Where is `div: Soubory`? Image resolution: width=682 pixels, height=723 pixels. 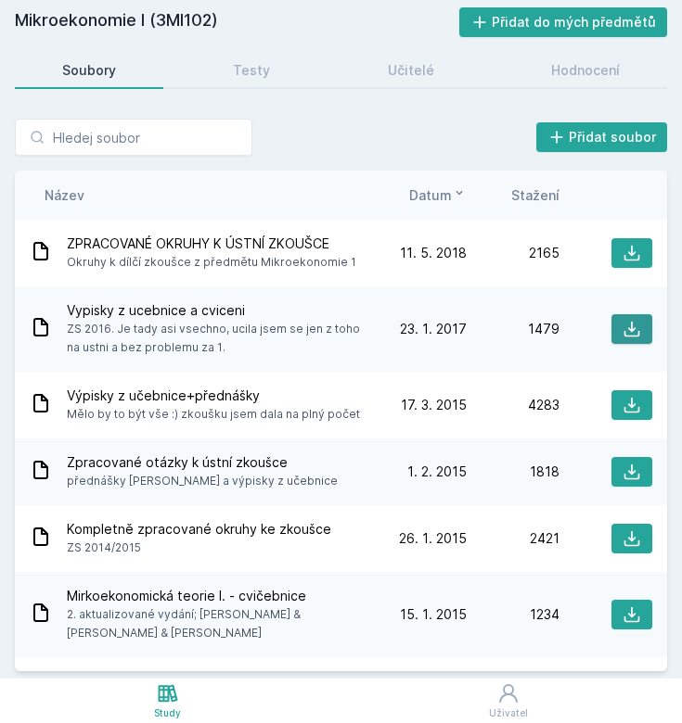 div: Soubory is located at coordinates (89, 70).